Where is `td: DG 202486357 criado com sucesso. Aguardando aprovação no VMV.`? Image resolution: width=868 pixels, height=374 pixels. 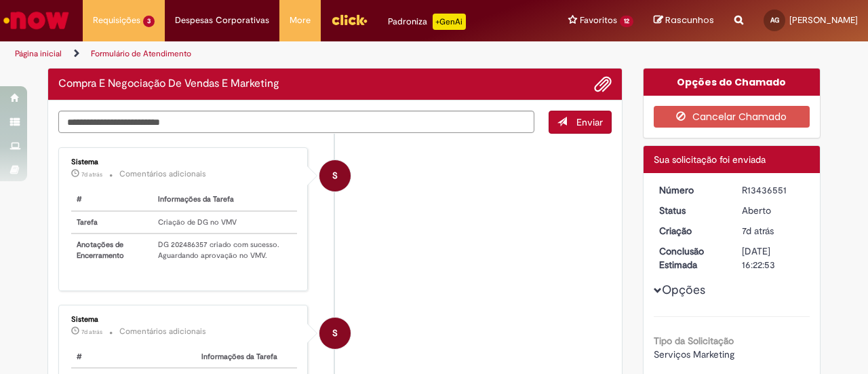
td: DG 202486357 criado com sucesso. Aguardando aprovação no VMV. is located at coordinates (224, 250).